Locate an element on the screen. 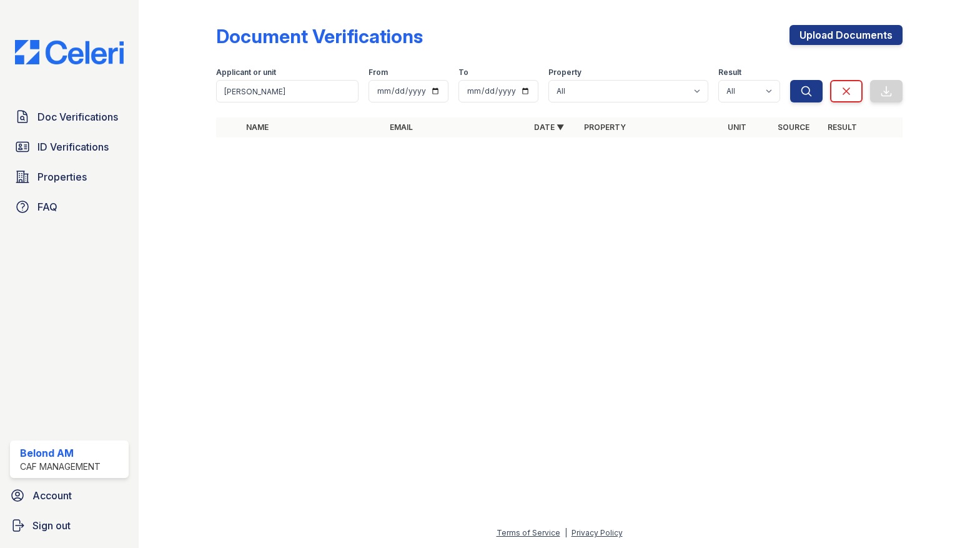 The height and width of the screenshot is (548, 980). a: Result is located at coordinates (841, 127).